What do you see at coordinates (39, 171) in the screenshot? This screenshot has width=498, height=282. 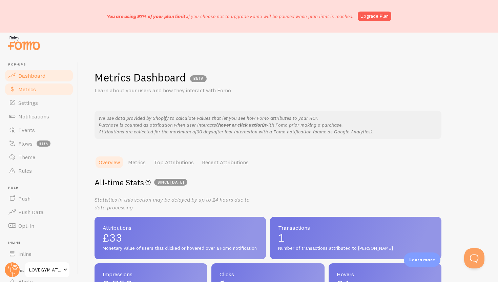 I see `a: Rules` at bounding box center [39, 171].